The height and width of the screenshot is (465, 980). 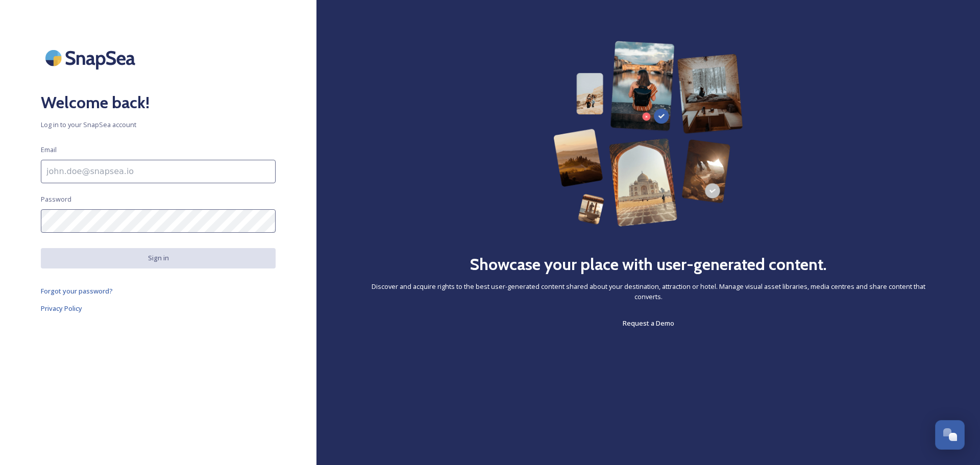 I want to click on a: Forgot your password?, so click(x=158, y=291).